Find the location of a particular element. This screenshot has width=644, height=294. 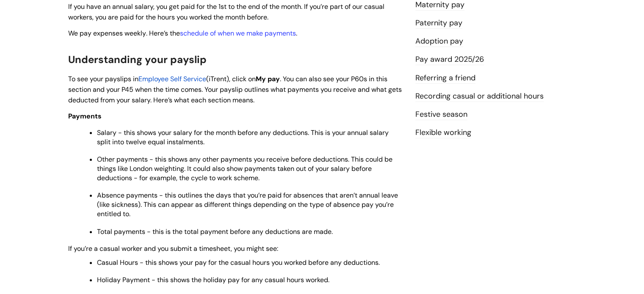

span: Understanding your payslip is located at coordinates (137, 59).